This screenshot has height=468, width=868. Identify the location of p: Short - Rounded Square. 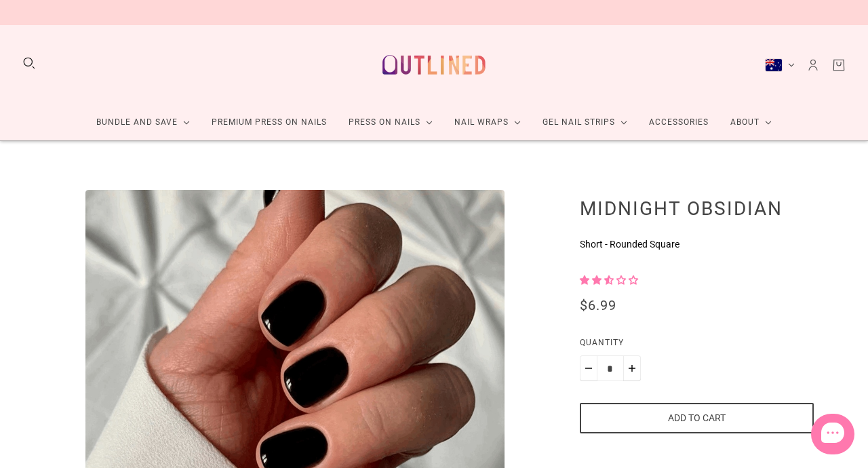
(697, 245).